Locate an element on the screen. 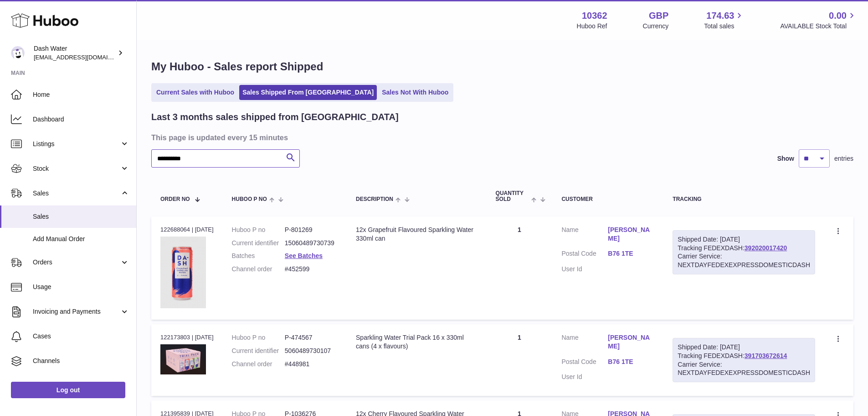 This screenshot has height=416, width=868. strong: 10362 is located at coordinates (595, 16).